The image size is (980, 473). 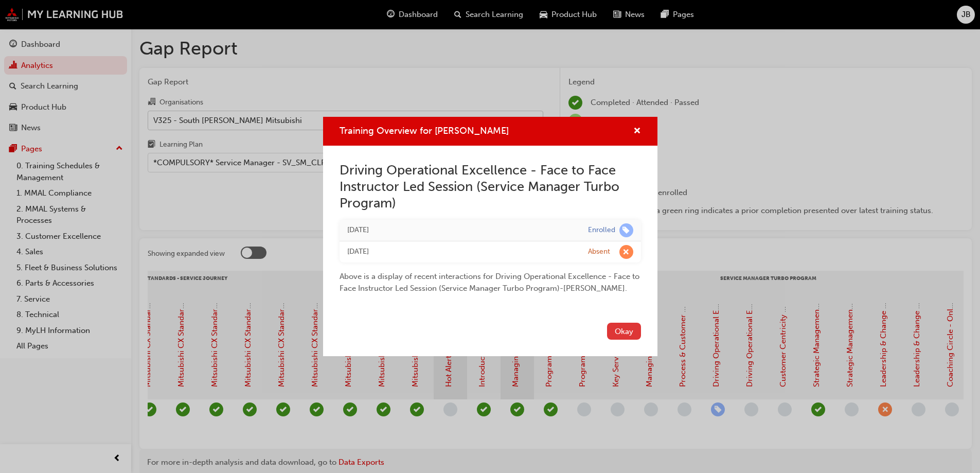 I want to click on h2: Driving Operational Excellence - Face to Face Instructor Led Session (Service Manager Turbo Program), so click(x=490, y=186).